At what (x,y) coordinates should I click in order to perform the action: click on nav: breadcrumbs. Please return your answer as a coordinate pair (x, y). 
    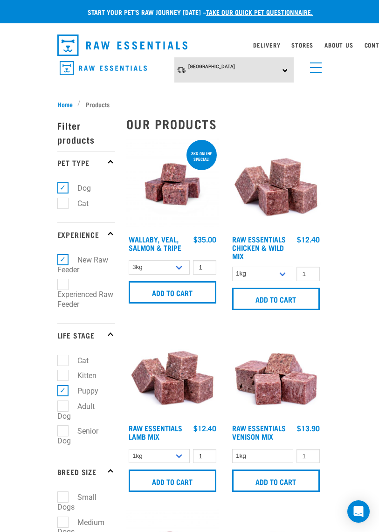
    Looking at the image, I should click on (190, 104).